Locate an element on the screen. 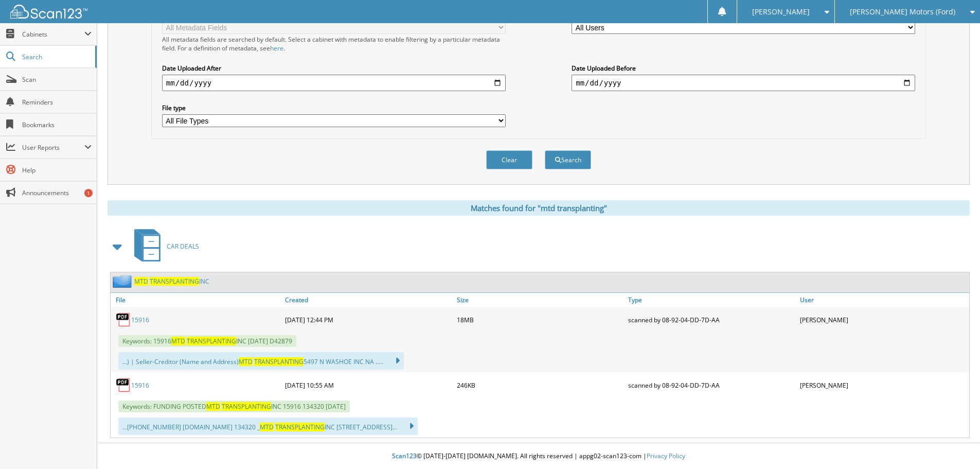  span: Scan123 is located at coordinates (405, 455).